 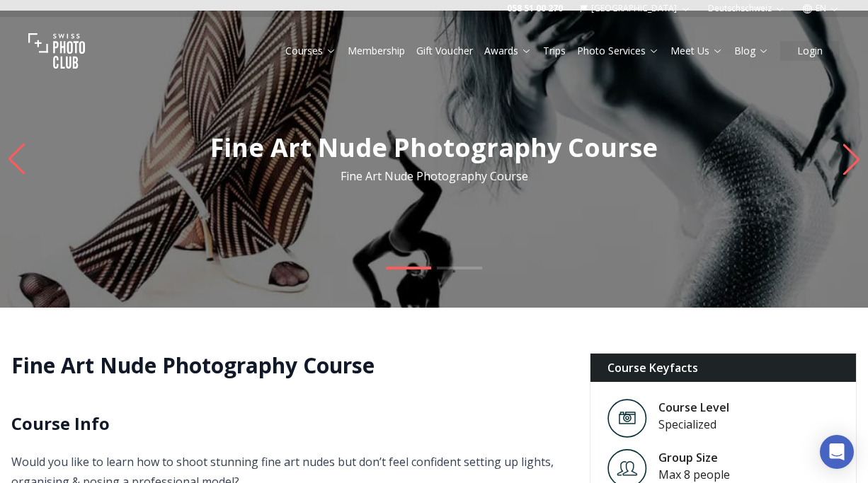 I want to click on button: Photo Services, so click(x=618, y=51).